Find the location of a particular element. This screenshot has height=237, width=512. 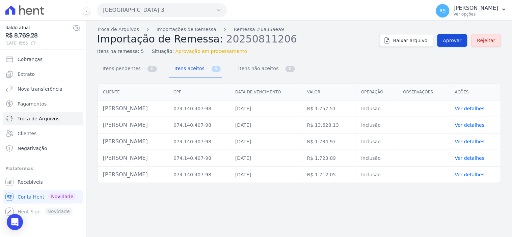

span: Clientes is located at coordinates (27, 134).